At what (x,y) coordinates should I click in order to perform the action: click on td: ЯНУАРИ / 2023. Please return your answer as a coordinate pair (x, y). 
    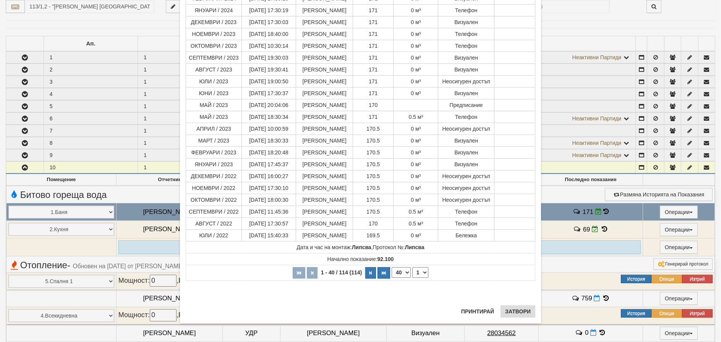
    Looking at the image, I should click on (214, 164).